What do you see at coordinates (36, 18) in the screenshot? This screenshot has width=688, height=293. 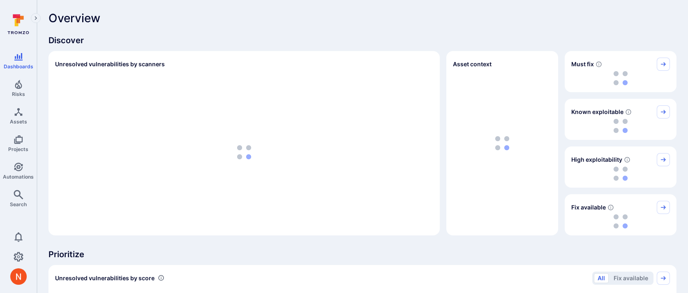 I see `i: Expand navigation menu` at bounding box center [36, 18].